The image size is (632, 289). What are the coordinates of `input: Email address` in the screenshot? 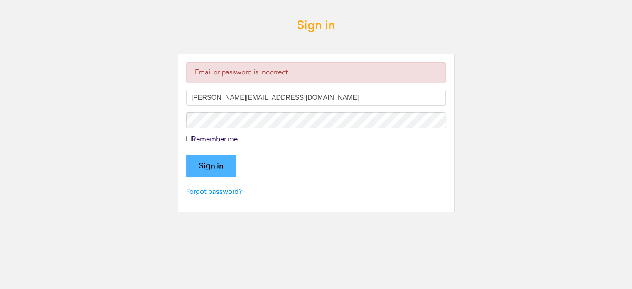 It's located at (316, 98).